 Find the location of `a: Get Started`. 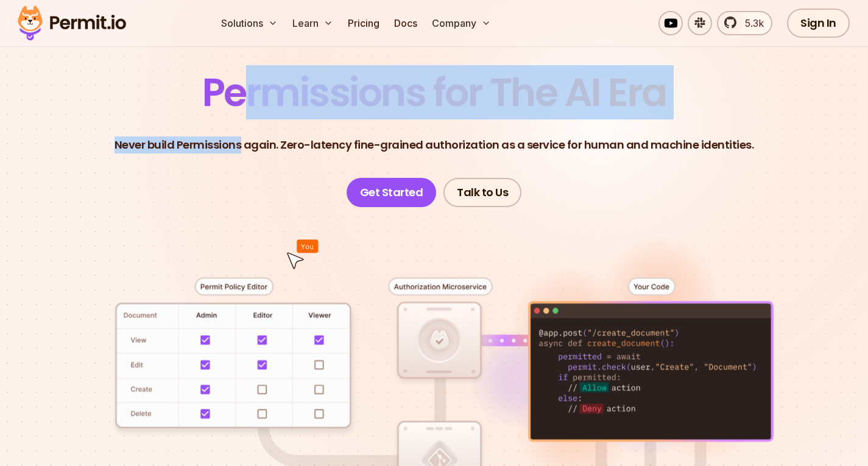

a: Get Started is located at coordinates (391, 192).